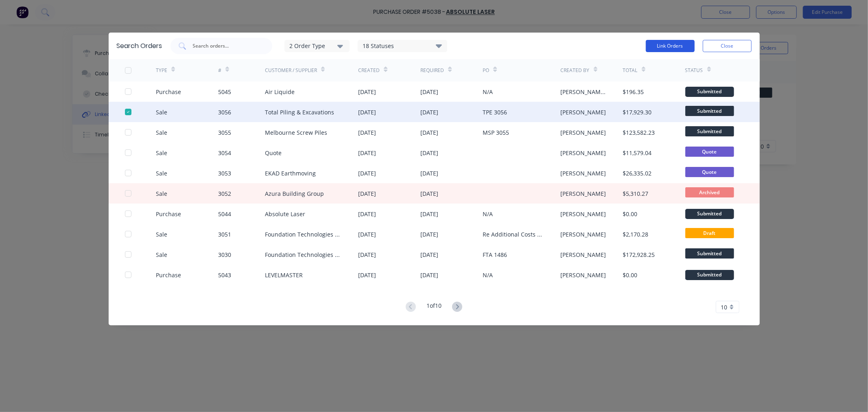 Image resolution: width=868 pixels, height=412 pixels. What do you see at coordinates (279, 92) in the screenshot?
I see `div: Air Liquide` at bounding box center [279, 92].